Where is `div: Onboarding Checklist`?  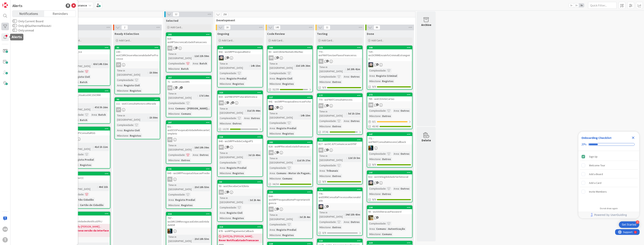
div: Onboarding Checklist is located at coordinates (596, 138).